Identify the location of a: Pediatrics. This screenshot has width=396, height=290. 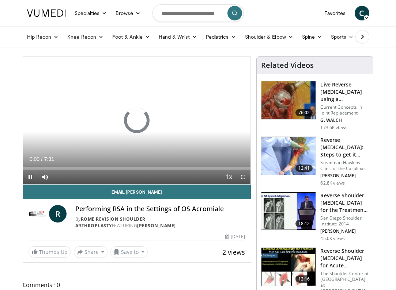
(221, 37).